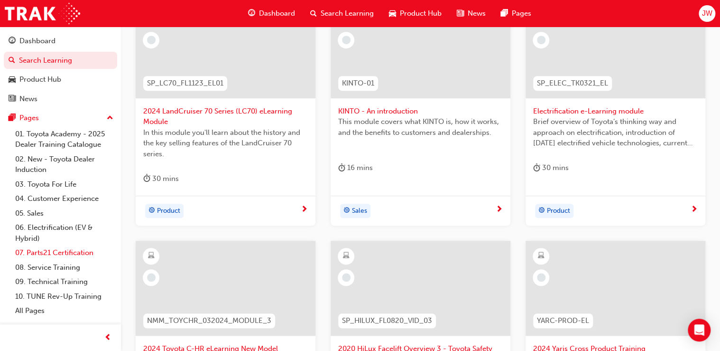 The height and width of the screenshot is (351, 720). What do you see at coordinates (64, 252) in the screenshot?
I see `a: 07. Parts21 Certification` at bounding box center [64, 252].